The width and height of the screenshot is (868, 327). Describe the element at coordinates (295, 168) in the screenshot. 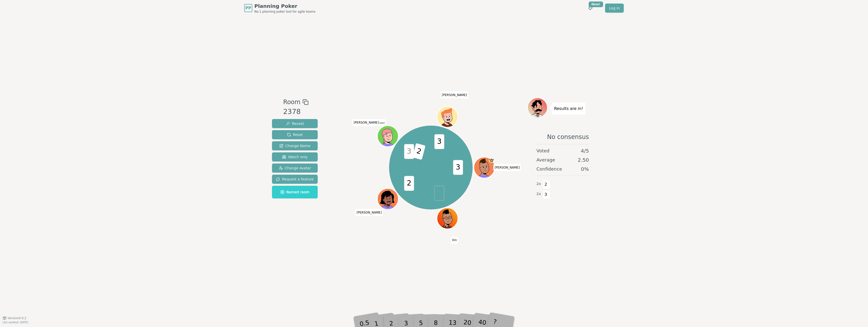

I see `button: Change Avatar` at that location.